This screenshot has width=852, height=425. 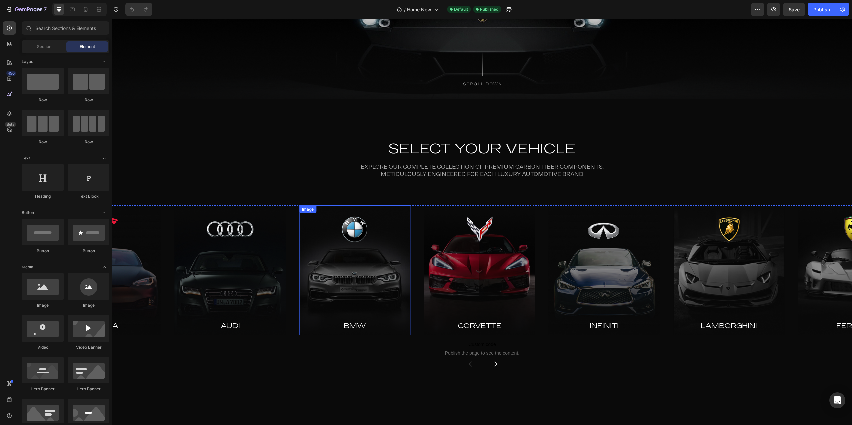 I want to click on h2: Lamborghini, so click(x=616, y=307).